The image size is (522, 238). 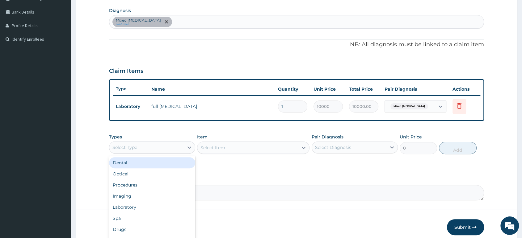 What do you see at coordinates (152, 230) in the screenshot?
I see `div: Drugs` at bounding box center [152, 230].